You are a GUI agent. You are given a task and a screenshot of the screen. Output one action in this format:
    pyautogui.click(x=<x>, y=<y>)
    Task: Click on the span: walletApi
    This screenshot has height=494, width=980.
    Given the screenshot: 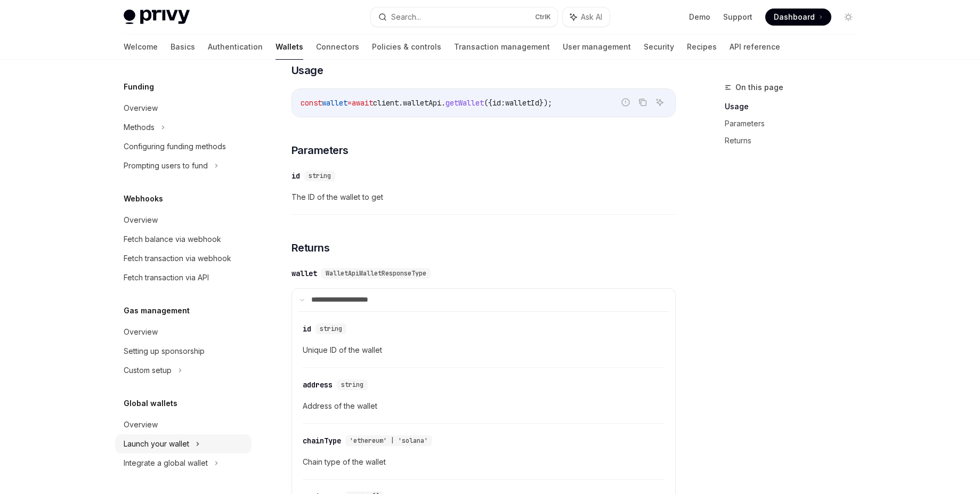 What is the action you would take?
    pyautogui.click(x=422, y=103)
    